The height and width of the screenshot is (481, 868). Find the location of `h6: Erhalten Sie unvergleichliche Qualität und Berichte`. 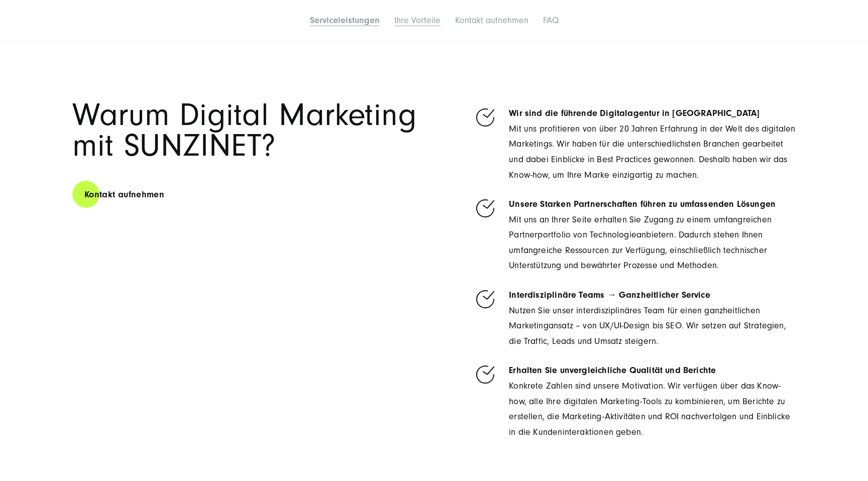

h6: Erhalten Sie unvergleichliche Qualität und Berichte is located at coordinates (652, 370).